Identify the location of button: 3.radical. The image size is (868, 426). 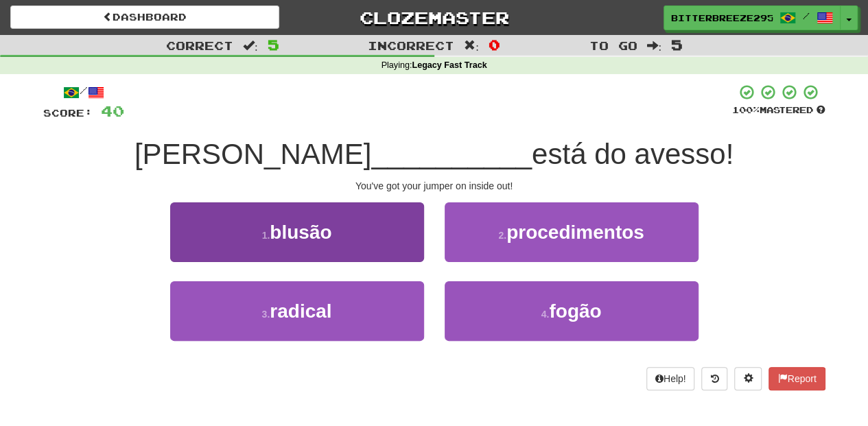
(297, 310).